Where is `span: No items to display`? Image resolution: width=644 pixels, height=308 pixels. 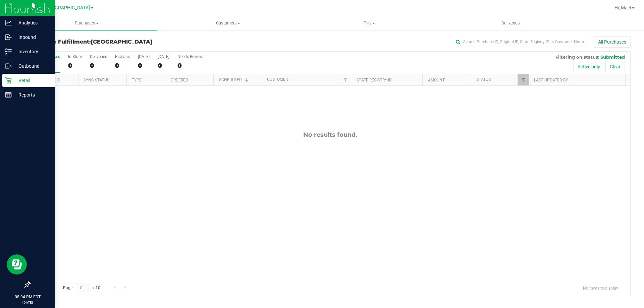
span: No items to display is located at coordinates (600, 288).